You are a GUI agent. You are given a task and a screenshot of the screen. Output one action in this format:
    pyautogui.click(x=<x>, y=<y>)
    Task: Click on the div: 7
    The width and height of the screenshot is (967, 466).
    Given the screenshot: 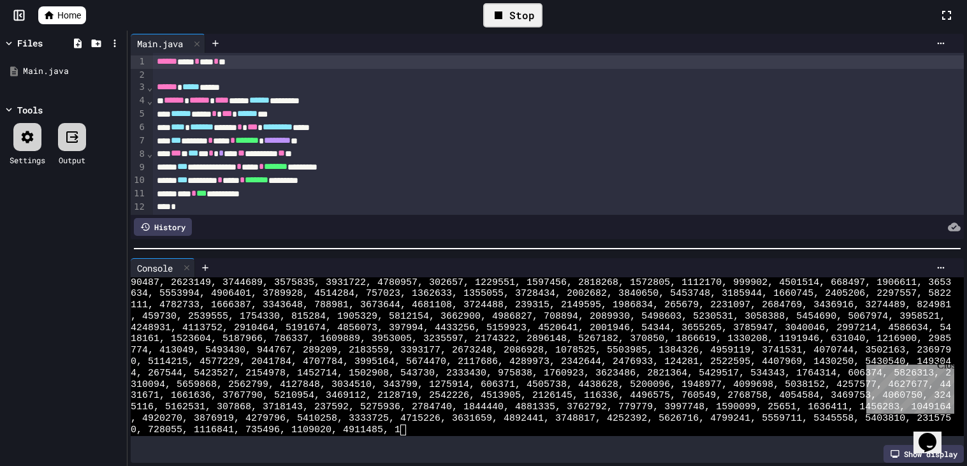 What is the action you would take?
    pyautogui.click(x=138, y=141)
    